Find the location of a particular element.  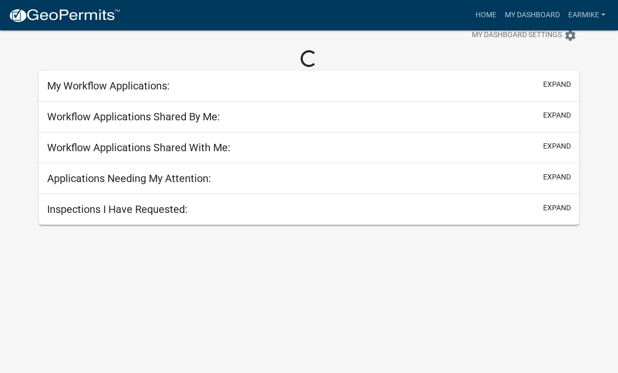

a: Home is located at coordinates (486, 15).